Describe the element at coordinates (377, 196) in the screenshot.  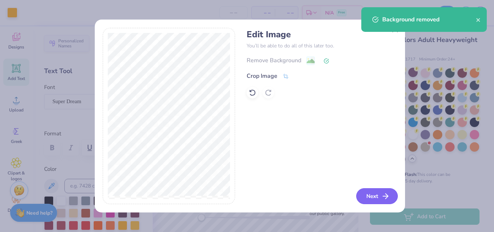
I see `button: Next` at that location.